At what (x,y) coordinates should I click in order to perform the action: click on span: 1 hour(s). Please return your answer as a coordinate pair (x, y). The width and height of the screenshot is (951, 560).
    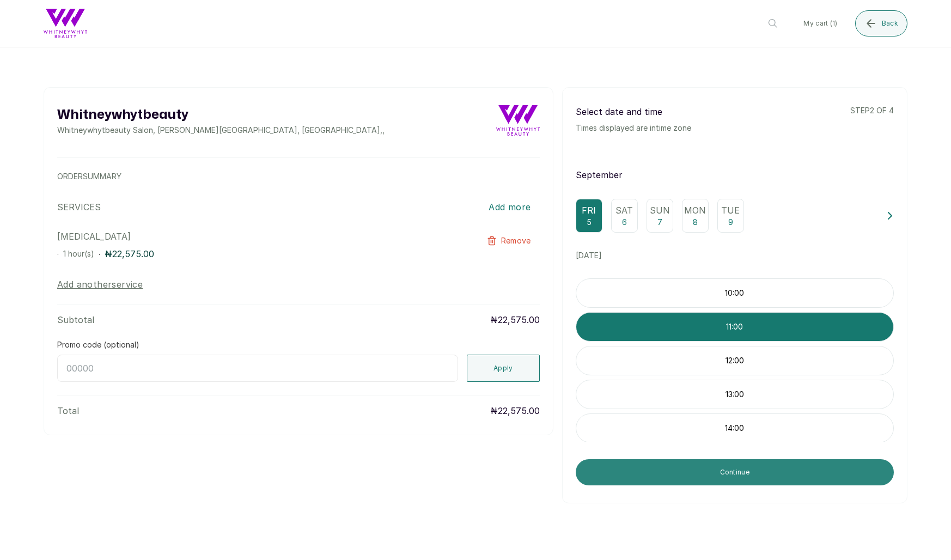
    Looking at the image, I should click on (79, 253).